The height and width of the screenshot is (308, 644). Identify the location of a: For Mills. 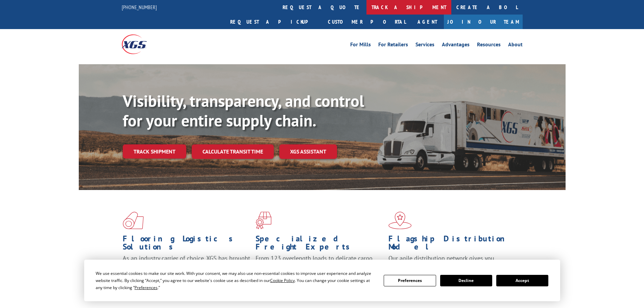
(361, 46).